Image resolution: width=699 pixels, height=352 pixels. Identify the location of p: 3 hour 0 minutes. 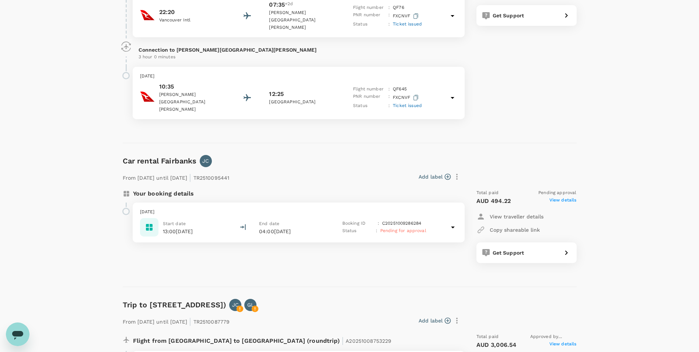
(299, 57).